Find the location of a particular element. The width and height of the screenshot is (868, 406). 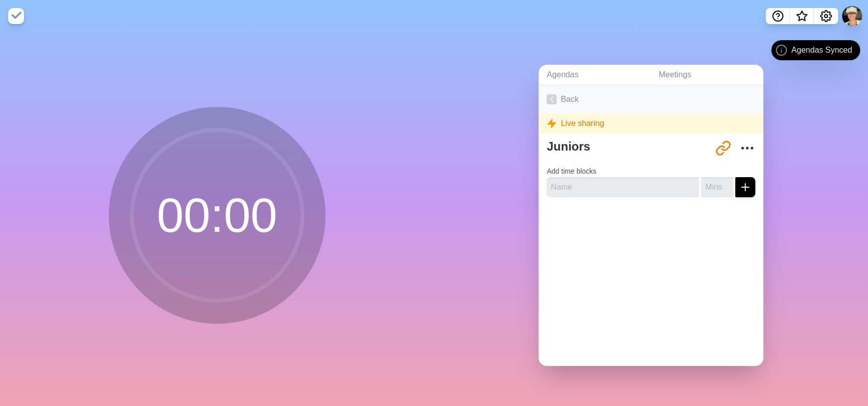

button: Help is located at coordinates (778, 16).